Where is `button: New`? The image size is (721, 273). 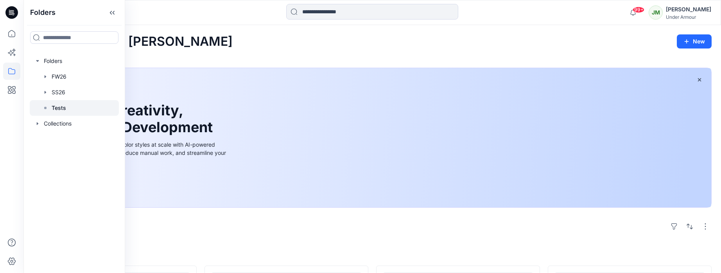 button: New is located at coordinates (694, 41).